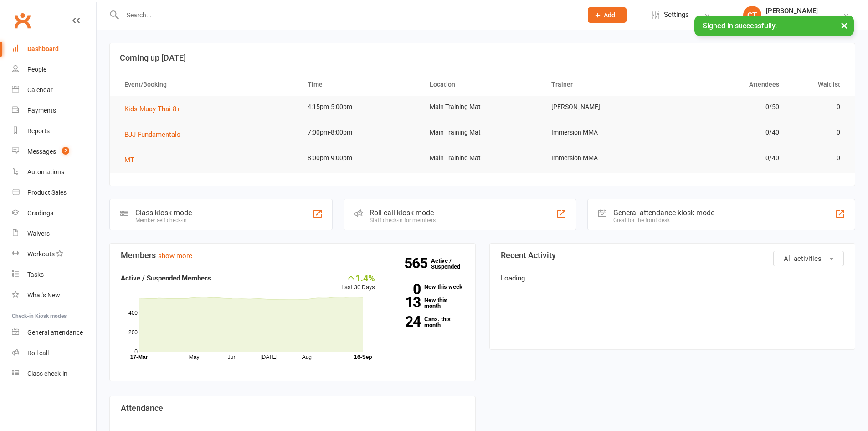  Describe the element at coordinates (739, 26) in the screenshot. I see `span: Signed in successfully.` at that location.